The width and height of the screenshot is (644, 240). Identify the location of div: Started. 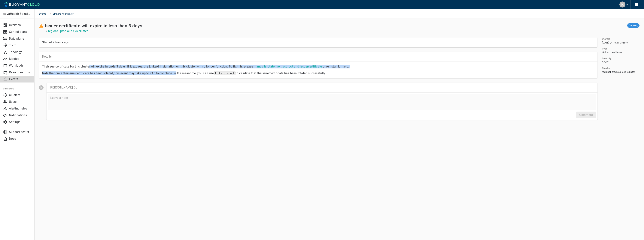
(55, 42).